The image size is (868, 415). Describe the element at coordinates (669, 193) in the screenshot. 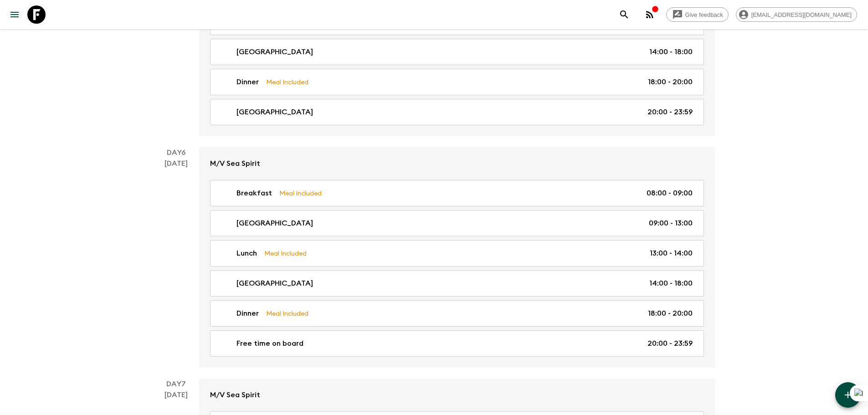

I see `p: 08:00 - 09:00` at that location.